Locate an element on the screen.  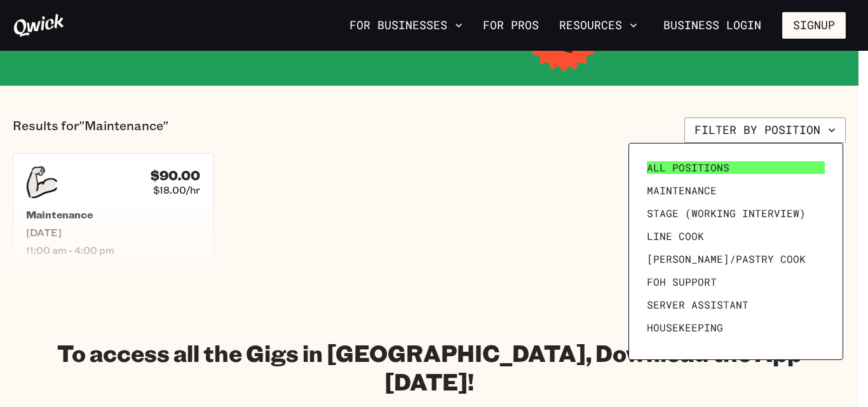
span: Server Assistant is located at coordinates (698, 305).